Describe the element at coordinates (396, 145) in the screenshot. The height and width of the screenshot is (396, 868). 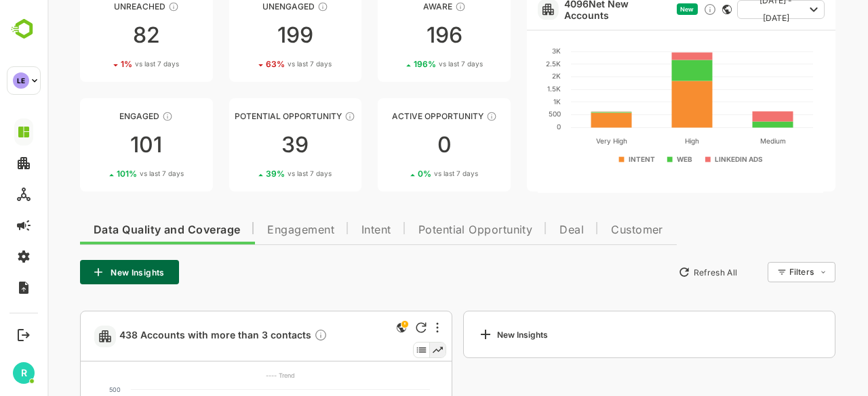
I see `div: 0` at that location.